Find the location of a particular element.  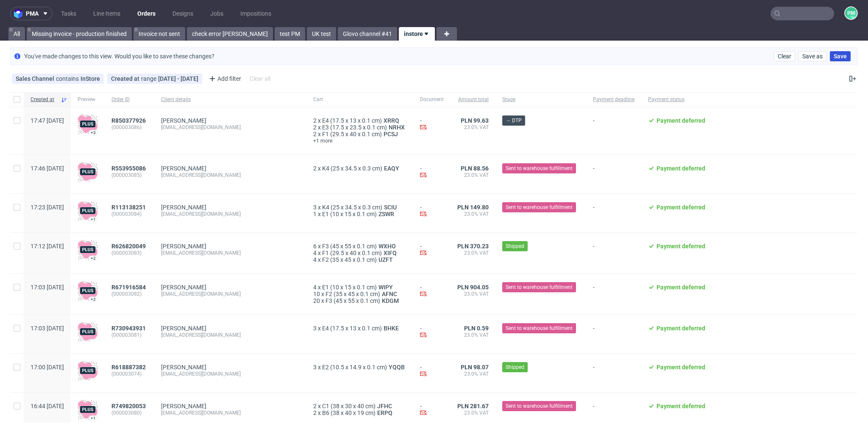

a: R553955086 is located at coordinates (130, 168).